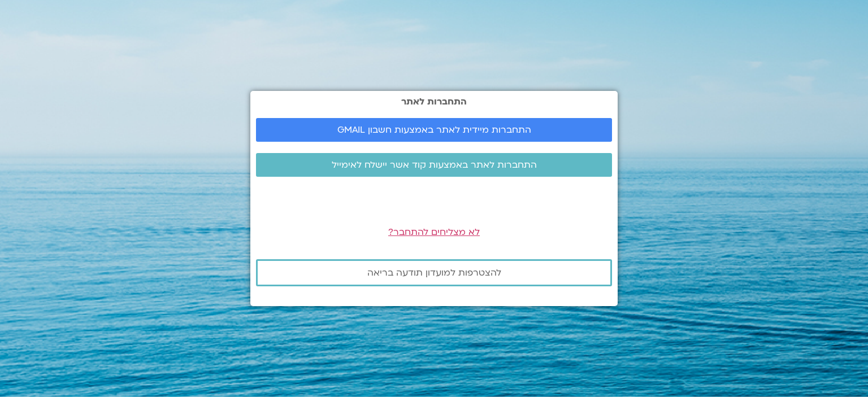 This screenshot has width=868, height=397. I want to click on a: התחברות לאתר באמצעות קוד אשר יישלח לאימייל, so click(434, 165).